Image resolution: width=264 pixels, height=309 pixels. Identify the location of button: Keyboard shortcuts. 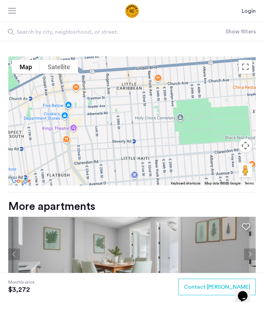
(186, 183).